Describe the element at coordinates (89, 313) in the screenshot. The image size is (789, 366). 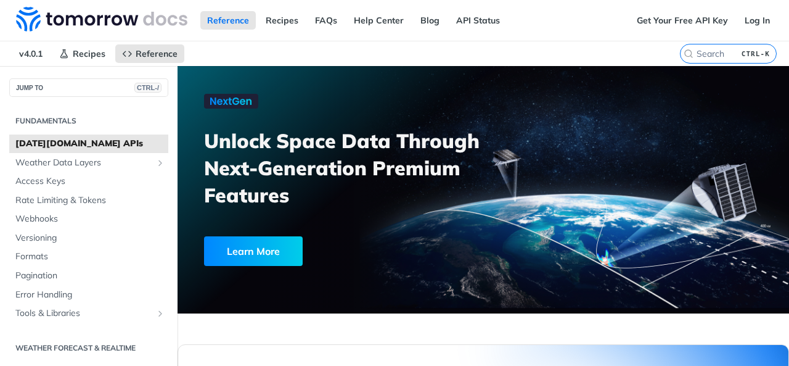
I see `a: Tools & LibrariesShow subpages for Tools & Libraries` at that location.